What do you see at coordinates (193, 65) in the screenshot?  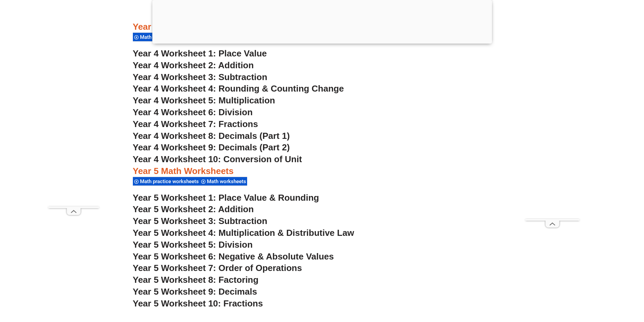 I see `span: Year 4 Worksheet 2: Addition` at bounding box center [193, 65].